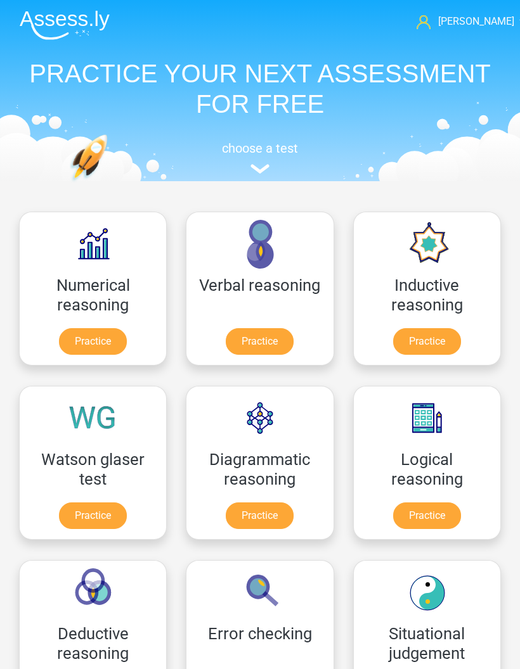 The width and height of the screenshot is (520, 669). Describe the element at coordinates (260, 89) in the screenshot. I see `h1: PRACTICE YOUR NEXT ASSESSMENT FOR FREE` at that location.